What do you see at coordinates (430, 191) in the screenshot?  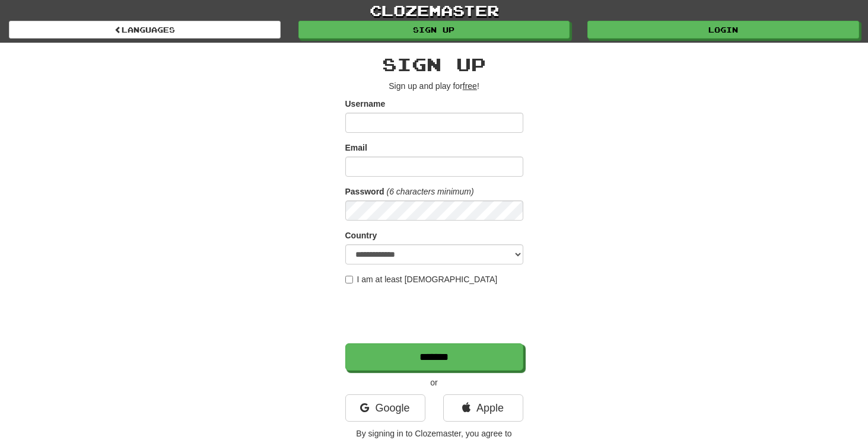 I see `em: (6 characters minimum)` at bounding box center [430, 191].